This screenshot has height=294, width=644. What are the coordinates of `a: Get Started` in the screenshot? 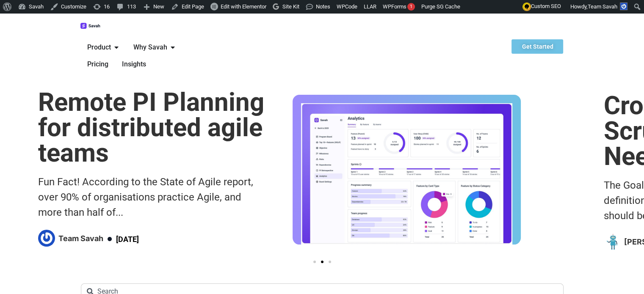 It's located at (537, 47).